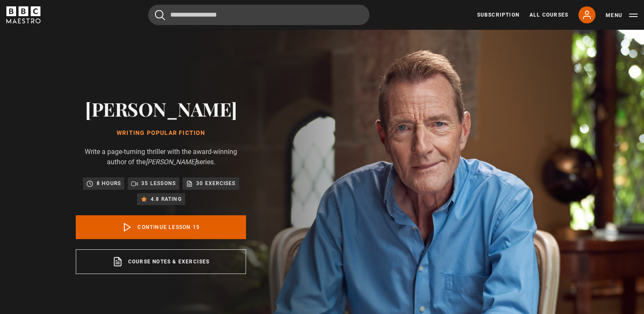  What do you see at coordinates (159, 183) in the screenshot?
I see `p: 35 lessons` at bounding box center [159, 183].